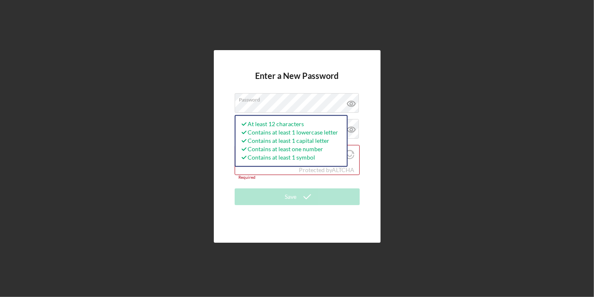 Image resolution: width=594 pixels, height=297 pixels. Describe the element at coordinates (297, 82) in the screenshot. I see `h4: Enter a New Password` at that location.